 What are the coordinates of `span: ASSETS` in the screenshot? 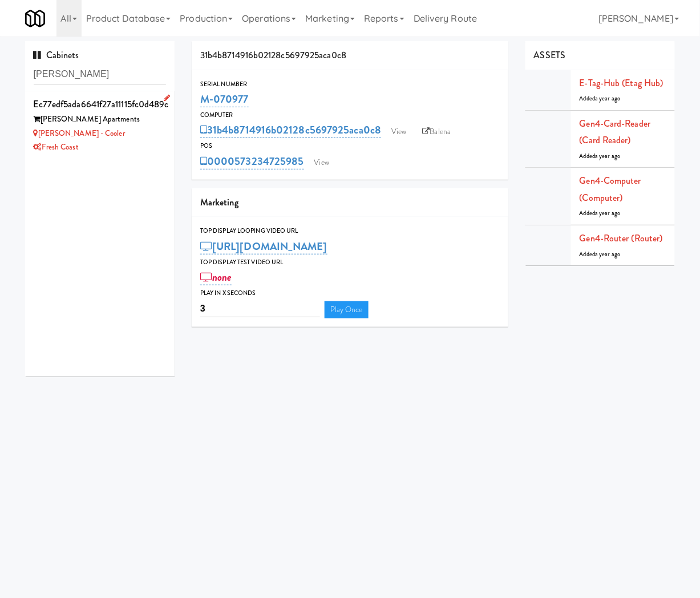 It's located at (550, 55).